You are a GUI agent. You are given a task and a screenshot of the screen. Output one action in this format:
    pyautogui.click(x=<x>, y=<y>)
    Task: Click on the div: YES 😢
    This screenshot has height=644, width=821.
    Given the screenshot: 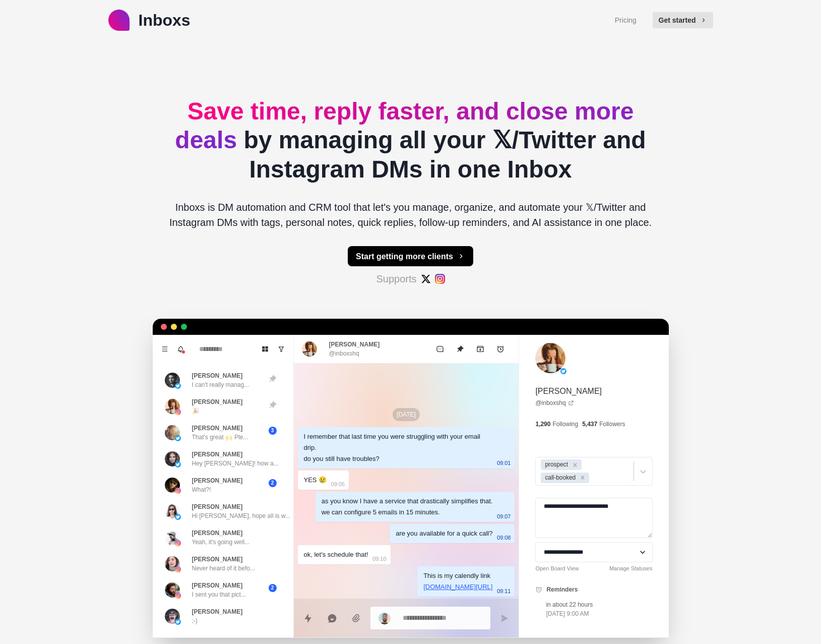 What is the action you would take?
    pyautogui.click(x=316, y=480)
    